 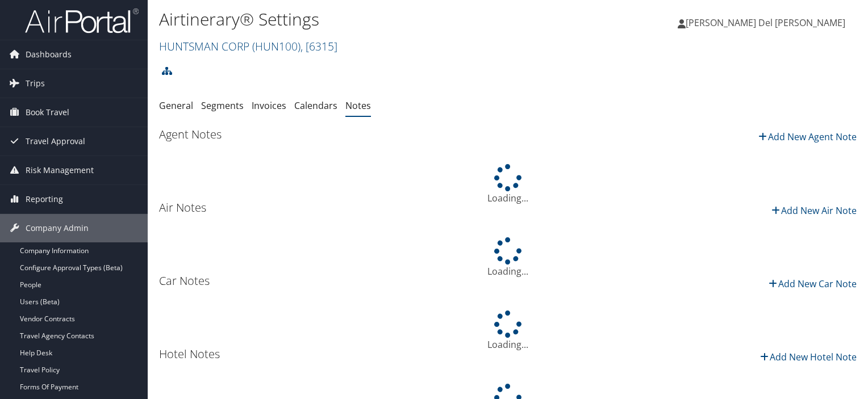 What do you see at coordinates (358, 106) in the screenshot?
I see `a: Notes` at bounding box center [358, 106].